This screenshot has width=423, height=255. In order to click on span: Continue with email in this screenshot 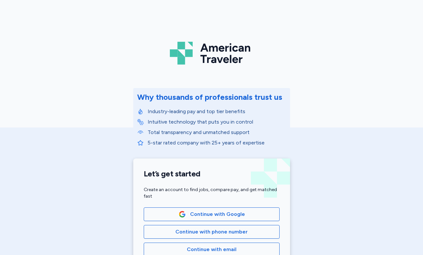, I will do `click(212, 250)`.